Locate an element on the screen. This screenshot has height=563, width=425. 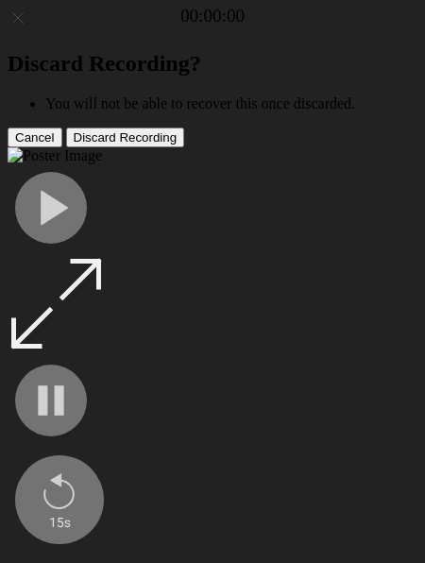
a: 00:00:00 is located at coordinates (212, 16).